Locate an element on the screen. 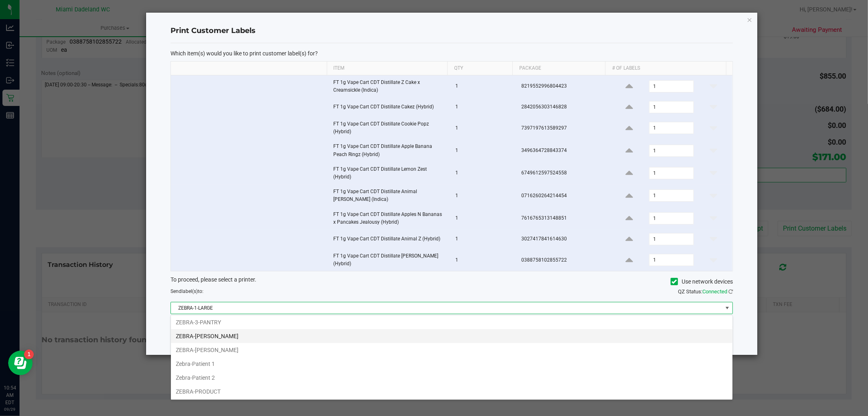 The height and width of the screenshot is (416, 868). span: 1 is located at coordinates (5, 4).